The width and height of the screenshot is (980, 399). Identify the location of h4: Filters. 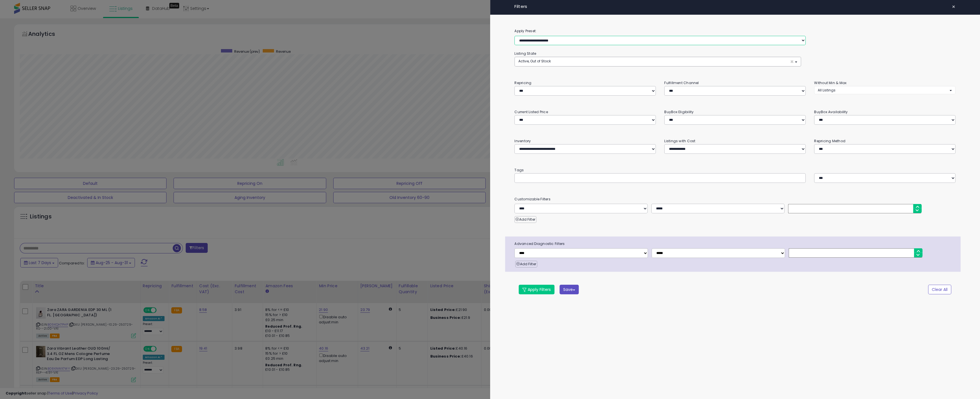
(735, 7).